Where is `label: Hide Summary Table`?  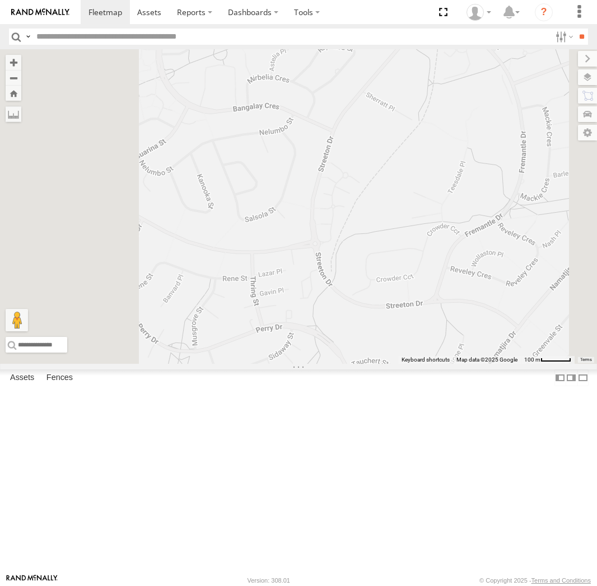
label: Hide Summary Table is located at coordinates (583, 377).